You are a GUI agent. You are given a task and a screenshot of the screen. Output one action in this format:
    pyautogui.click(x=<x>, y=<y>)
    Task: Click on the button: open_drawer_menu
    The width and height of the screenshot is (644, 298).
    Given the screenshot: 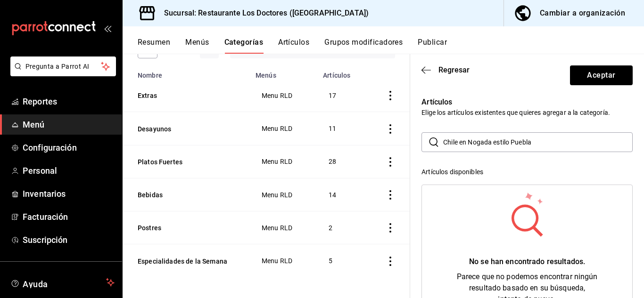 What is the action you would take?
    pyautogui.click(x=108, y=28)
    